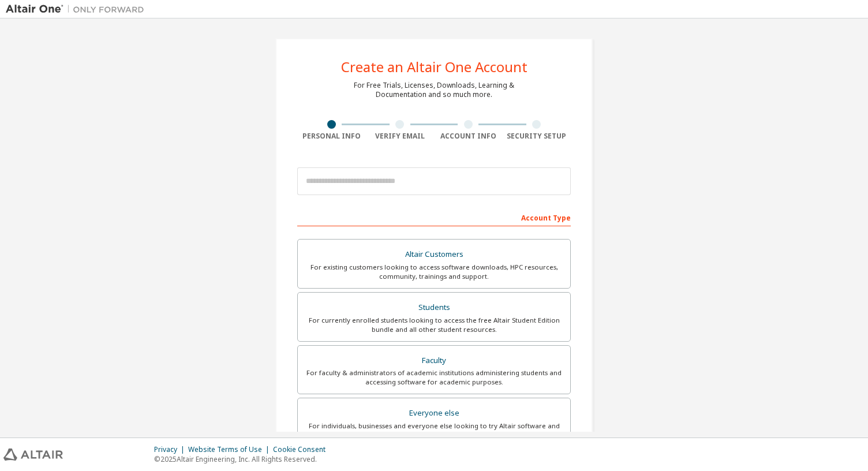 The height and width of the screenshot is (471, 868). What do you see at coordinates (78, 10) in the screenshot?
I see `img: Altair One` at bounding box center [78, 10].